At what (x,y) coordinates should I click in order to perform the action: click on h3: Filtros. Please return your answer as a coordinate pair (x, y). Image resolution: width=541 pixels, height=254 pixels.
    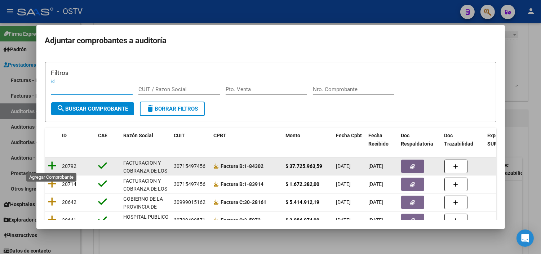
    Looking at the image, I should click on (271, 73).